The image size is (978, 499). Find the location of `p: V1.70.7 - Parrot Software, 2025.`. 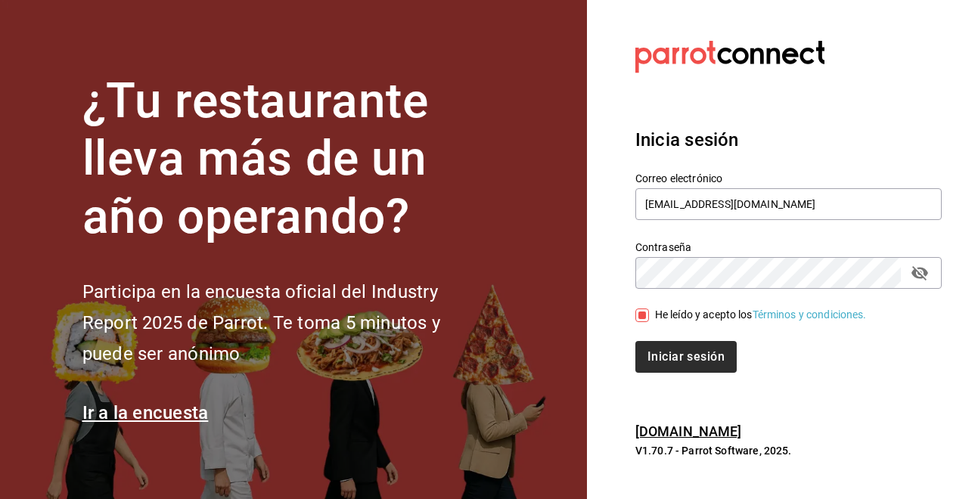

p: V1.70.7 - Parrot Software, 2025. is located at coordinates (788, 451).